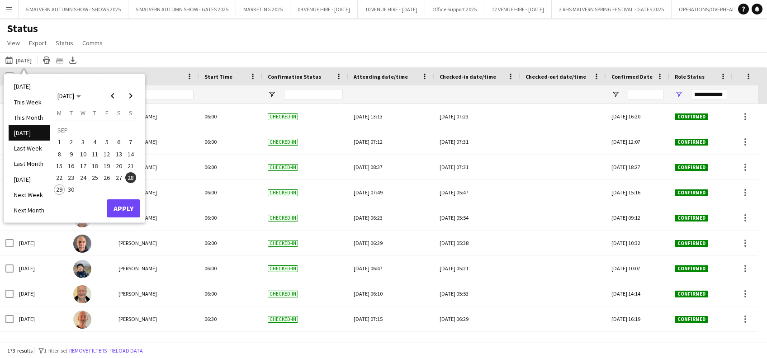  What do you see at coordinates (107, 178) in the screenshot?
I see `button: 26-09-2025` at bounding box center [107, 178].